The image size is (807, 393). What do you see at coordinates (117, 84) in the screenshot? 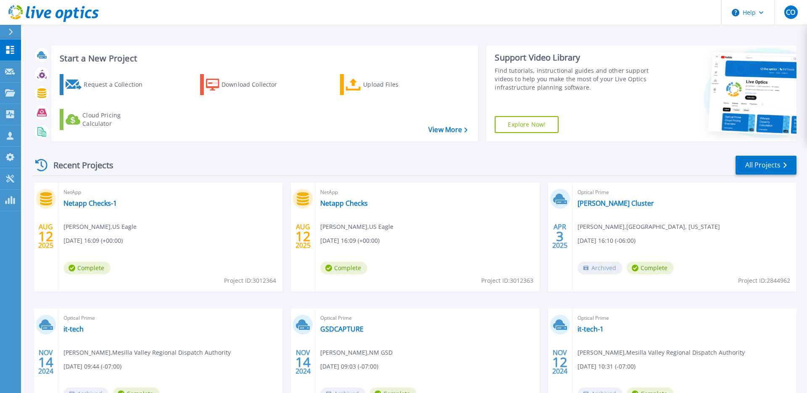
I see `div: Request a Collection` at bounding box center [117, 84].